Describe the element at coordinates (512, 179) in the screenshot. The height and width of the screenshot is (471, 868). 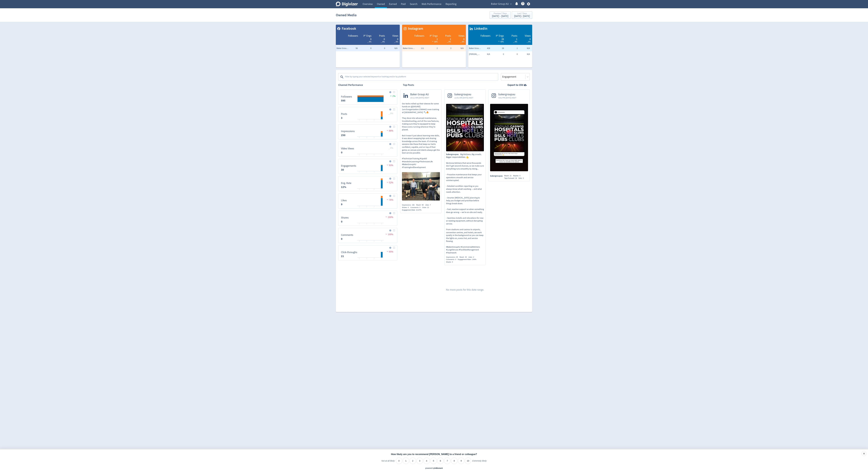
I see `div: Taps Forward` at that location.